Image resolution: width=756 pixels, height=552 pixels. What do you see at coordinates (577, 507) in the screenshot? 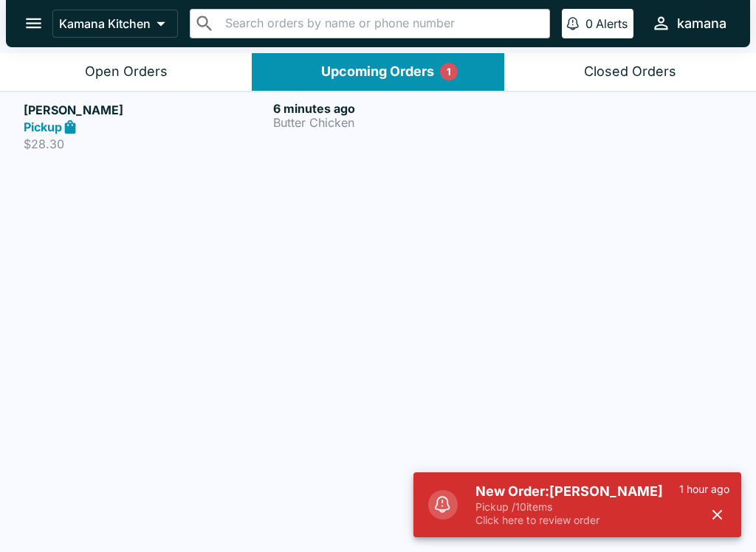
I see `p: Pickup / 10 items` at bounding box center [577, 507].